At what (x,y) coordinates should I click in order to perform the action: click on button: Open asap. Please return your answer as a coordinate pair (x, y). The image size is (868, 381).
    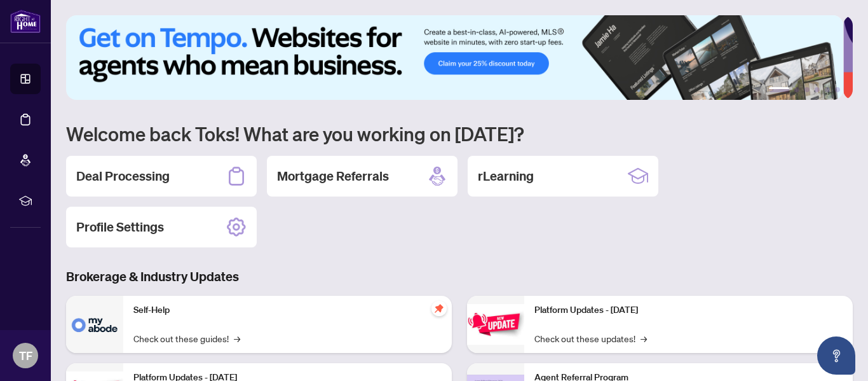
    Looking at the image, I should click on (836, 355).